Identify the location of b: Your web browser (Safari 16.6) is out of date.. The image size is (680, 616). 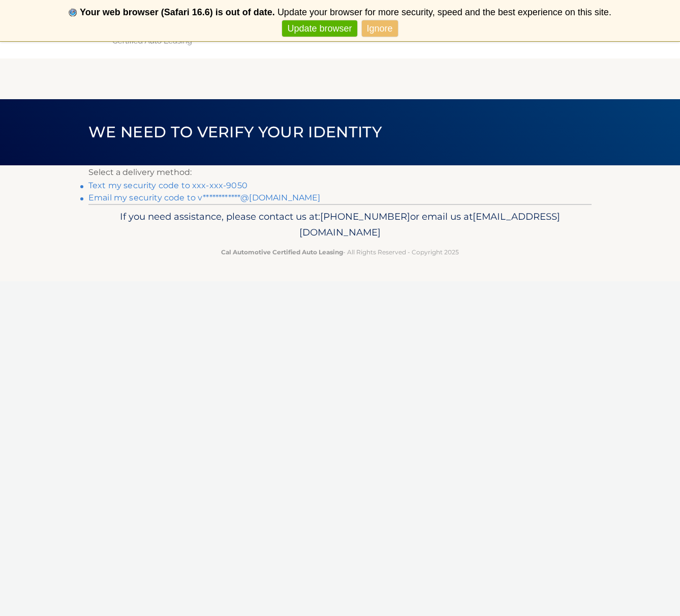
(177, 12).